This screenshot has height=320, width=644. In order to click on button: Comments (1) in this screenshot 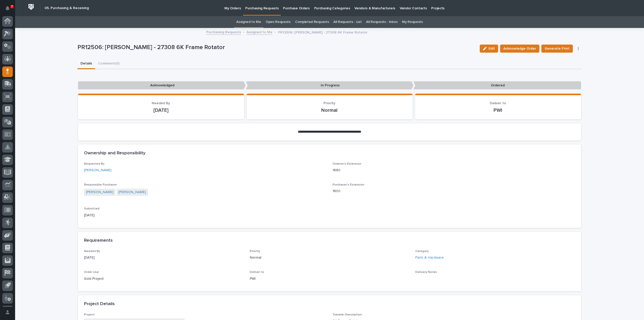, I will do `click(109, 64)`.